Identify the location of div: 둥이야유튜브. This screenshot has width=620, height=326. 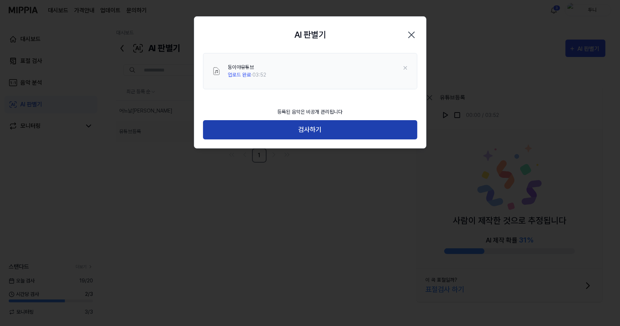
(247, 67).